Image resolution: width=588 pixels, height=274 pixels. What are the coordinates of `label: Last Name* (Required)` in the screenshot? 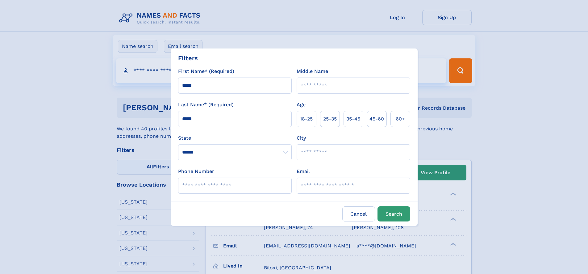 It's located at (206, 105).